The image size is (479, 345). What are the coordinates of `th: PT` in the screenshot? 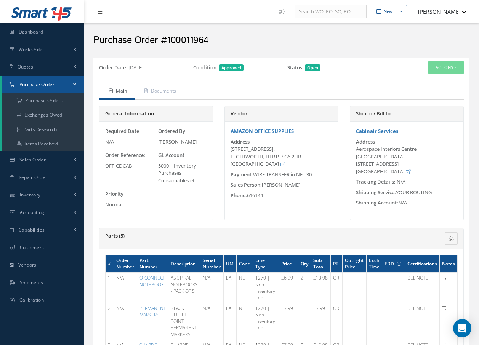 It's located at (336, 264).